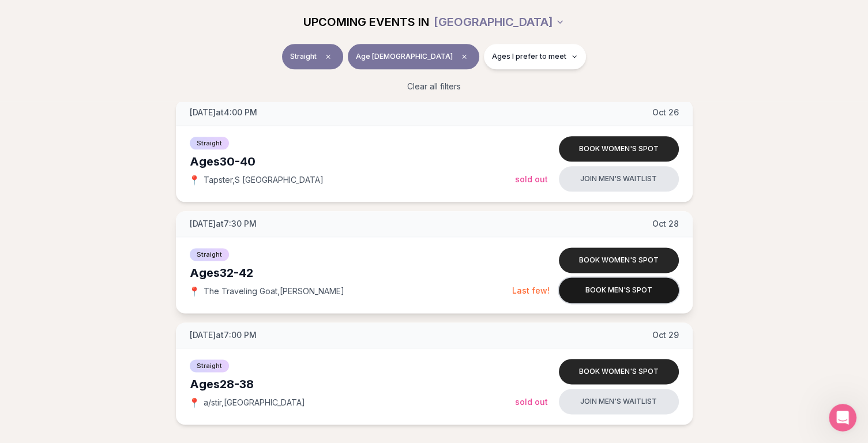  What do you see at coordinates (313, 57) in the screenshot?
I see `button: StraightClear event type filter` at bounding box center [313, 57].